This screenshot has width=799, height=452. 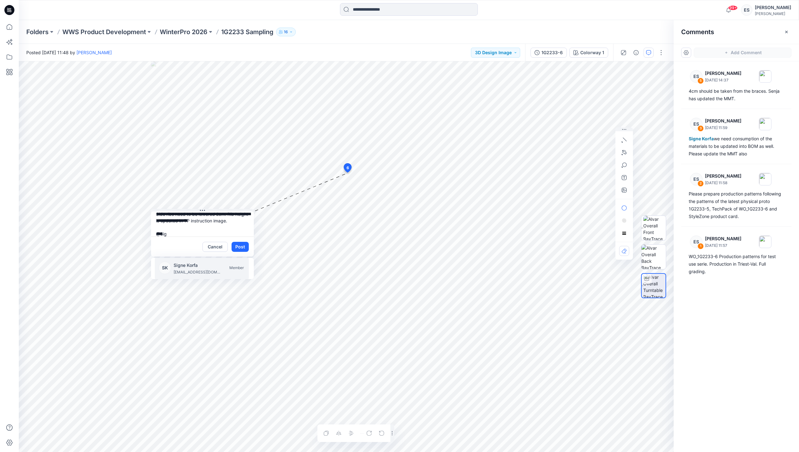 I want to click on div: 1G2233-6, so click(x=552, y=53).